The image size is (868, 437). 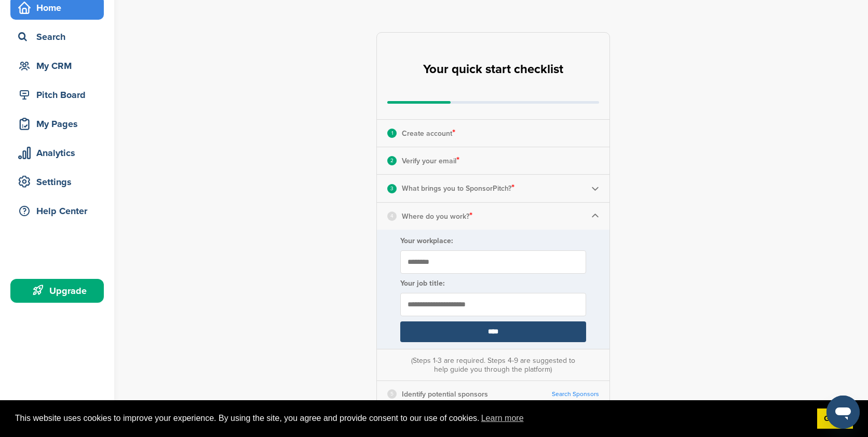 What do you see at coordinates (437, 216) in the screenshot?
I see `p: Where do you work?` at bounding box center [437, 216].